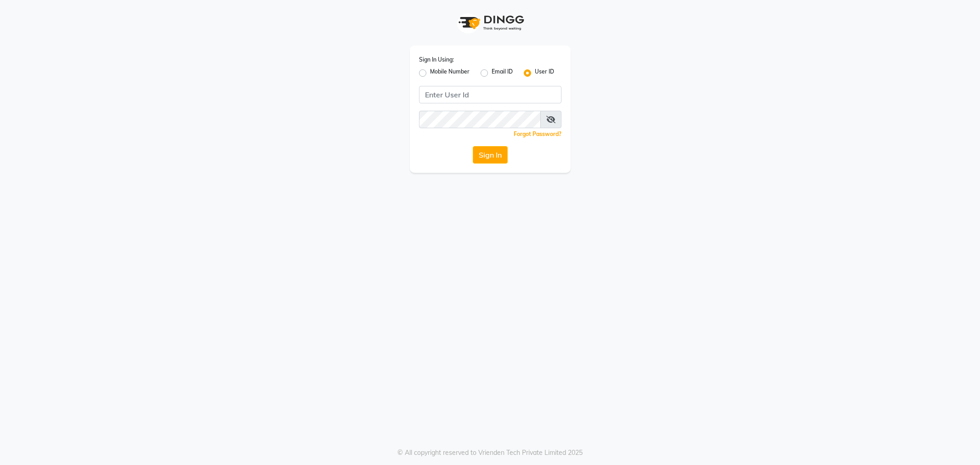  What do you see at coordinates (490, 155) in the screenshot?
I see `button: Sign In` at bounding box center [490, 155].